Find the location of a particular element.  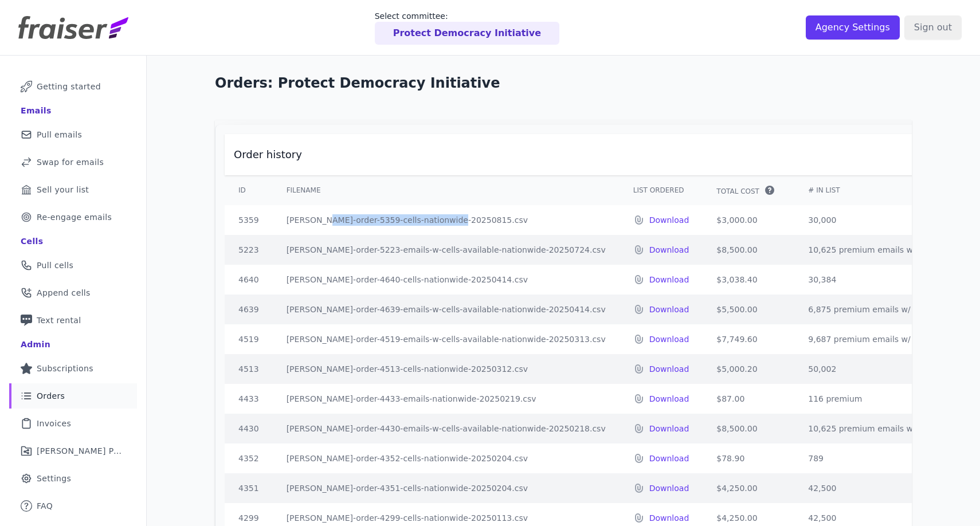

span: Invoices is located at coordinates (54, 423).